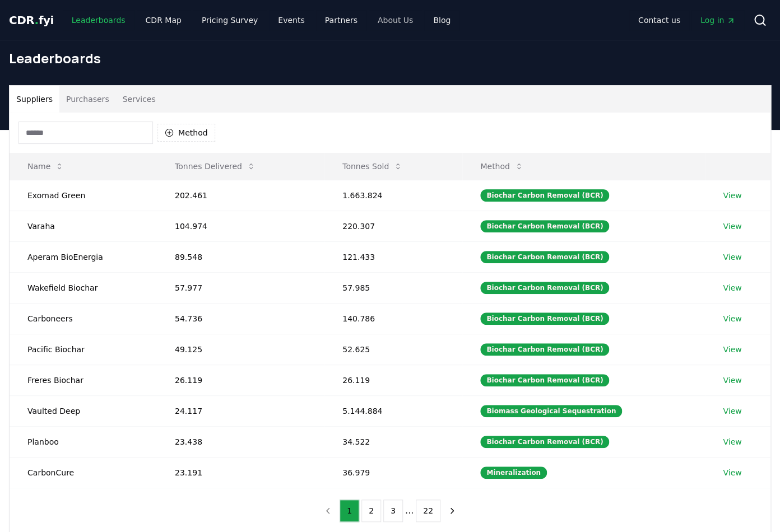  Describe the element at coordinates (83, 256) in the screenshot. I see `td: Aperam BioEnergia` at that location.